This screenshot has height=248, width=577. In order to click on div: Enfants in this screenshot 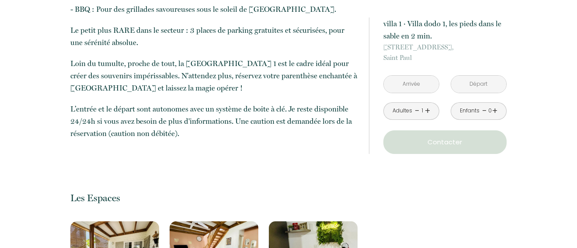, I will do `click(469, 111)`.